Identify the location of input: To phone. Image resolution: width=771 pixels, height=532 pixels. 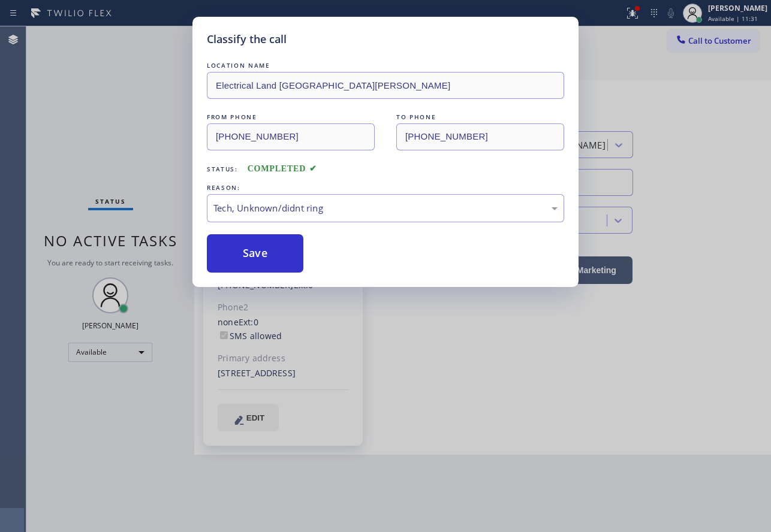
(480, 137).